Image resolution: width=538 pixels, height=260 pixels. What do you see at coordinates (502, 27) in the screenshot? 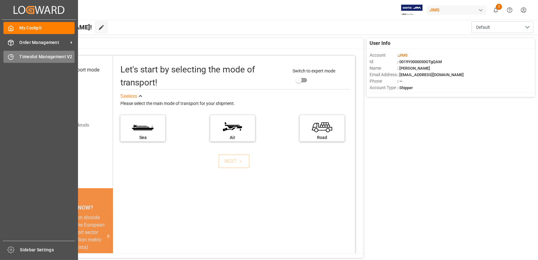
I see `button: open menu` at bounding box center [502, 27].